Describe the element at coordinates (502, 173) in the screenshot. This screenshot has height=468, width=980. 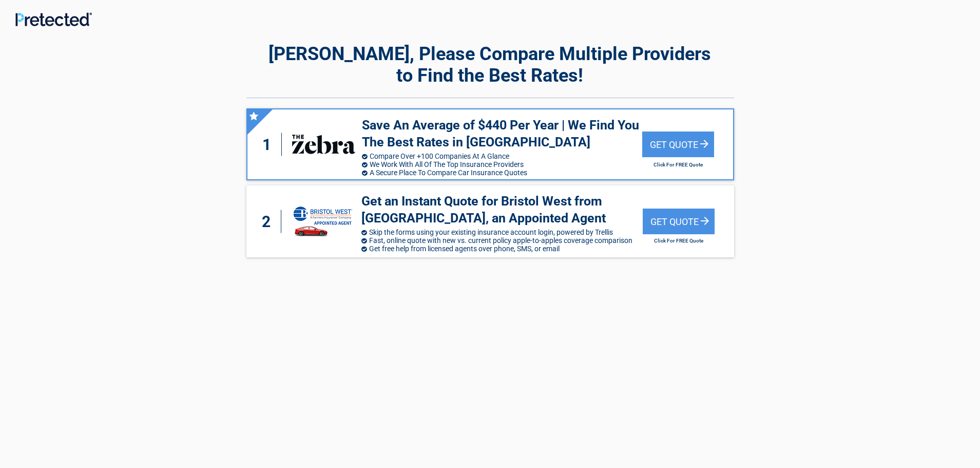
I see `li: A Secure Place To Compare Car Insurance Quotes` at that location.